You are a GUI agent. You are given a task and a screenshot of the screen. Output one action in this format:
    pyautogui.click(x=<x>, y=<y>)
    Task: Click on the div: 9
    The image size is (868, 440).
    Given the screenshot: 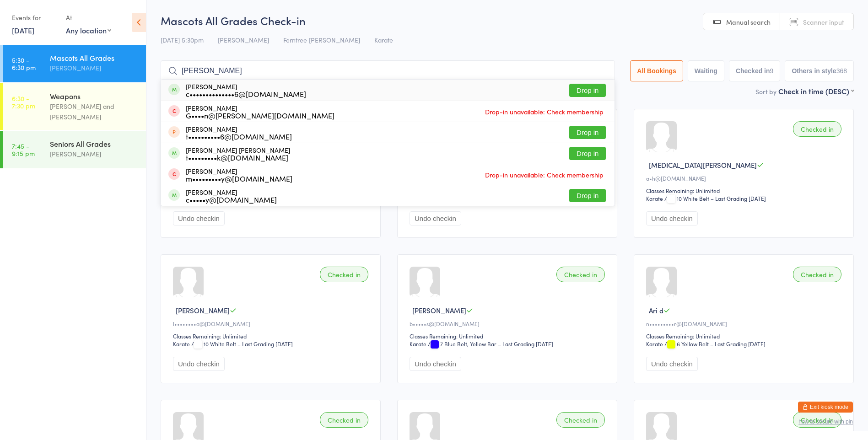 What is the action you would take?
    pyautogui.click(x=772, y=71)
    